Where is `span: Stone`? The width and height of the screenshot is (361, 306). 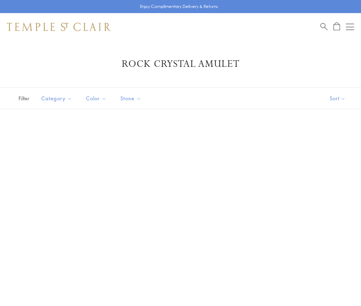
span: Stone is located at coordinates (132, 98).